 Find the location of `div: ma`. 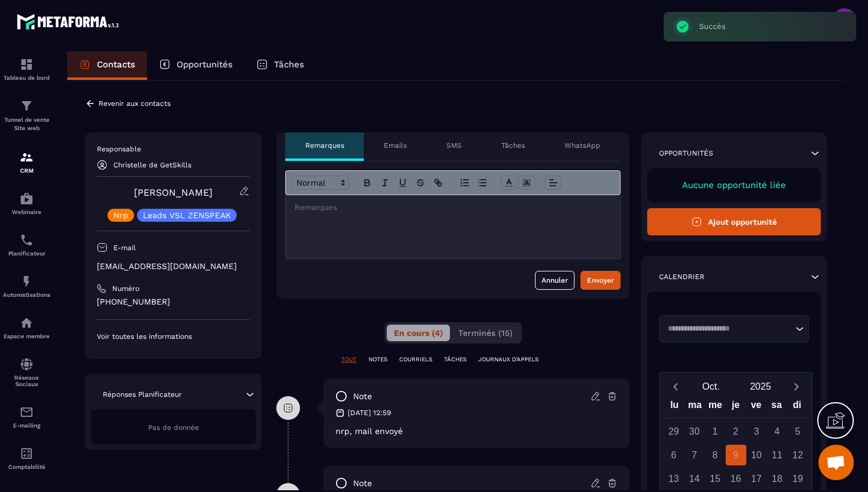

div: ma is located at coordinates (695, 407).